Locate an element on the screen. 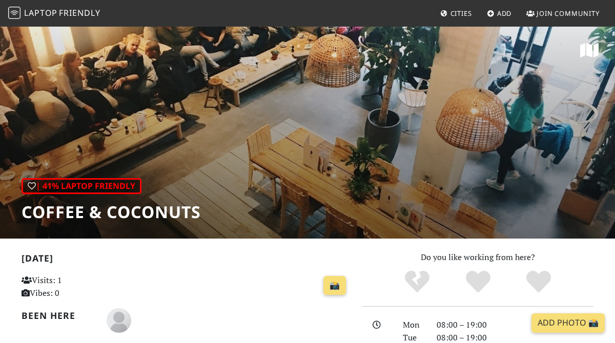 Image resolution: width=615 pixels, height=343 pixels. a: Join Community is located at coordinates (563, 13).